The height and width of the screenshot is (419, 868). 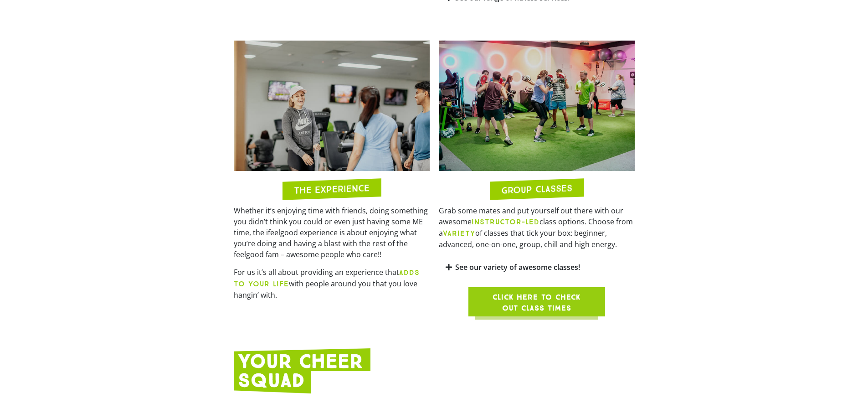 What do you see at coordinates (332, 189) in the screenshot?
I see `h2: THE EXPERIENCE` at bounding box center [332, 189].